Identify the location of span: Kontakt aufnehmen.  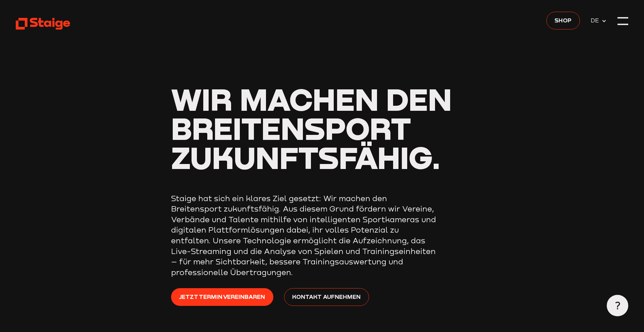
(326, 297).